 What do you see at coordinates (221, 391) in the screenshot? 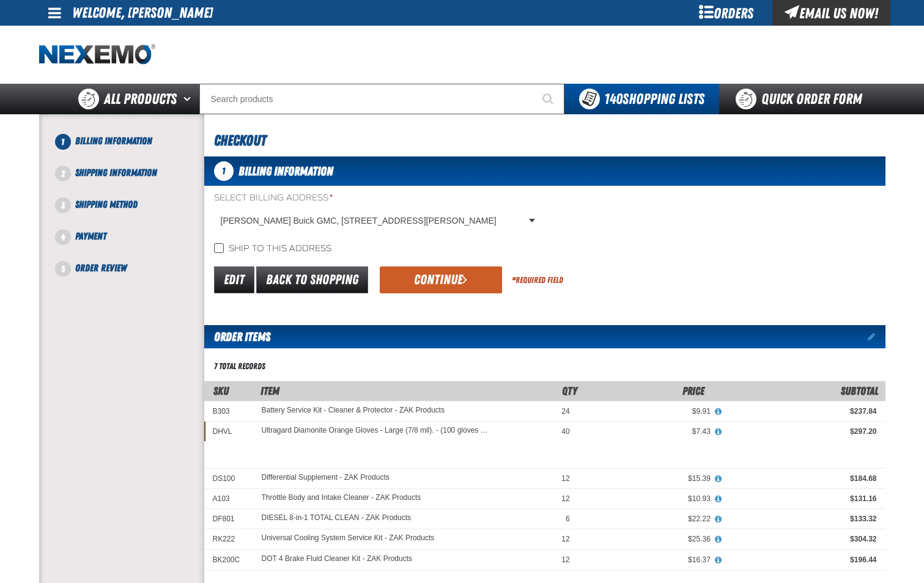
I see `span: SKU` at bounding box center [221, 391].